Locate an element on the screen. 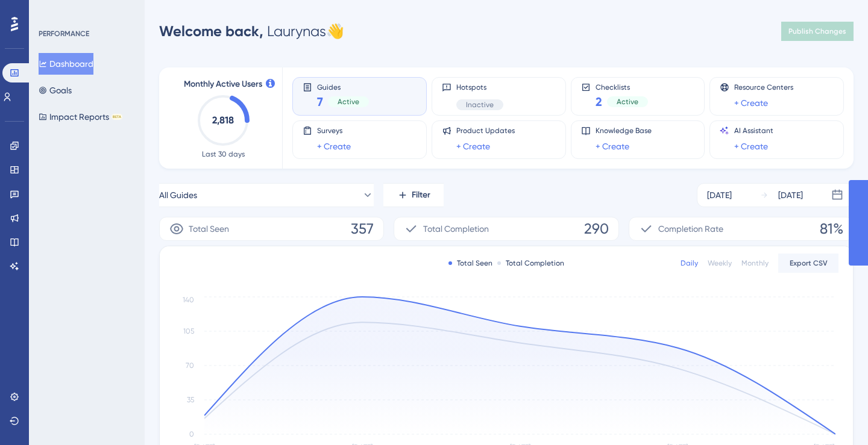  span: Hotspots is located at coordinates (479, 87).